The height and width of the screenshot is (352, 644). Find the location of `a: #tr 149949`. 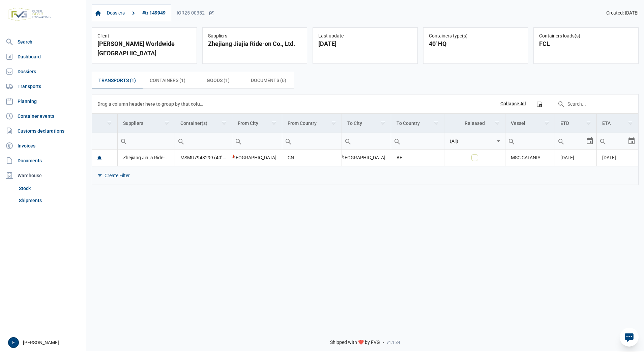

a: #tr 149949 is located at coordinates (154, 13).